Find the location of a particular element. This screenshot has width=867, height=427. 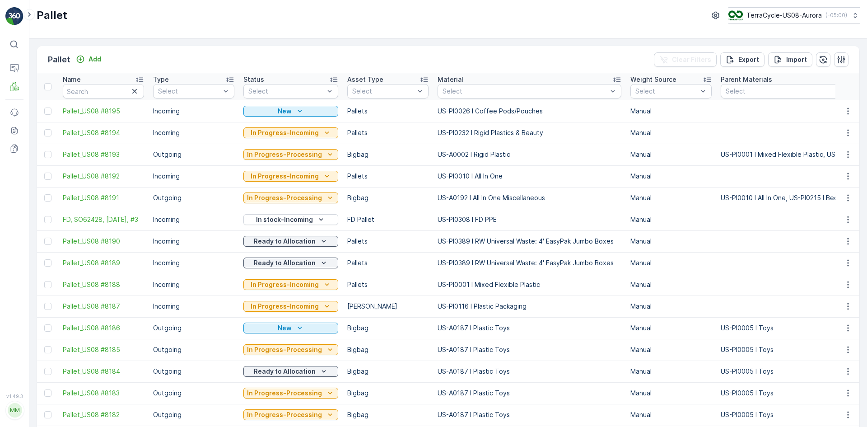

td: US-A0192 I All In One Miscellaneous is located at coordinates (529, 198).